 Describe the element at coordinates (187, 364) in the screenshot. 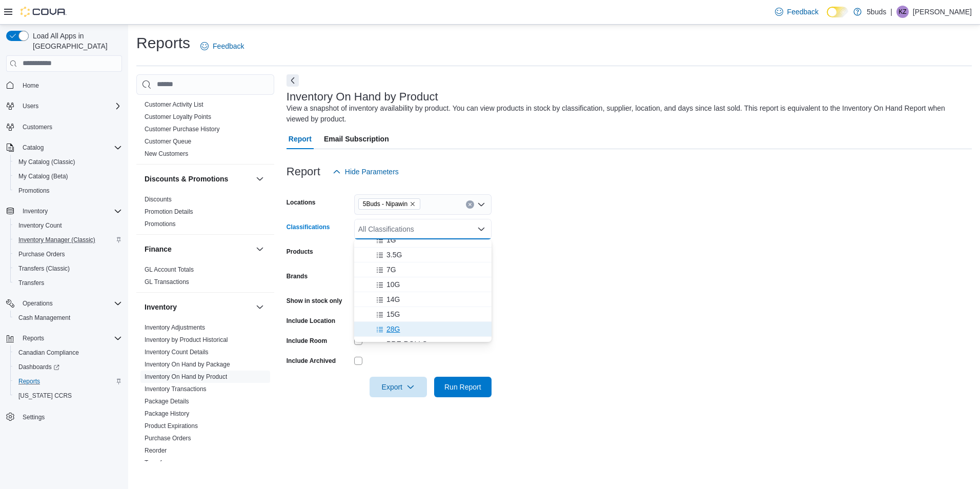

I see `span: Inventory On Hand by Package` at that location.